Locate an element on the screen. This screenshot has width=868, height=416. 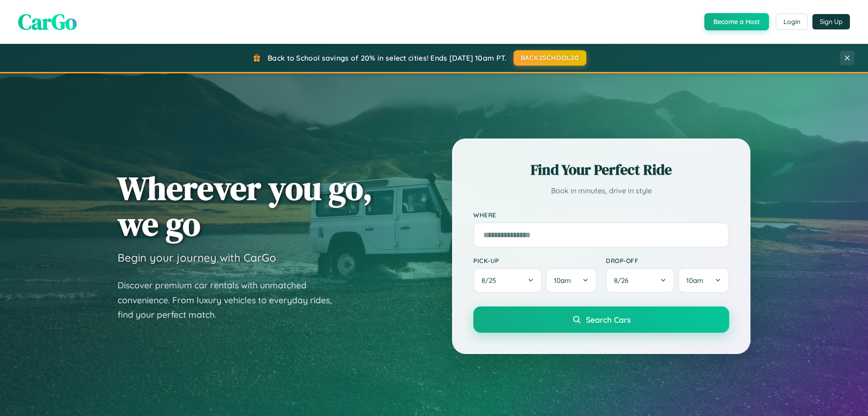
button: 8/25 is located at coordinates (508, 280).